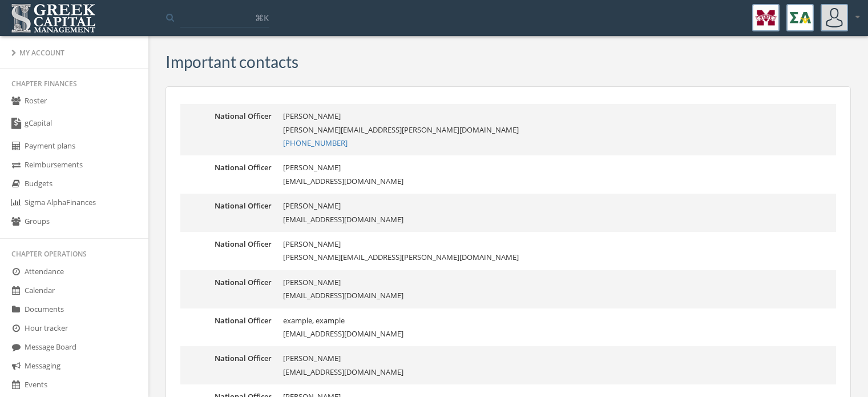 The image size is (868, 397). I want to click on span: ⌘K, so click(262, 18).